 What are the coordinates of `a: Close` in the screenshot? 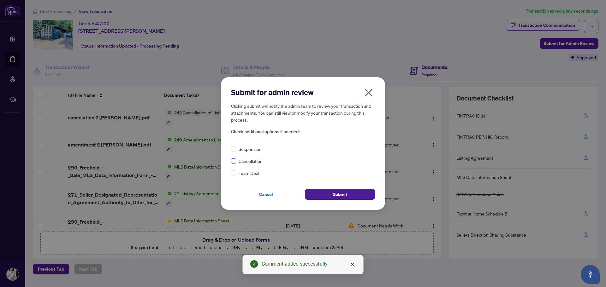 It's located at (352, 265).